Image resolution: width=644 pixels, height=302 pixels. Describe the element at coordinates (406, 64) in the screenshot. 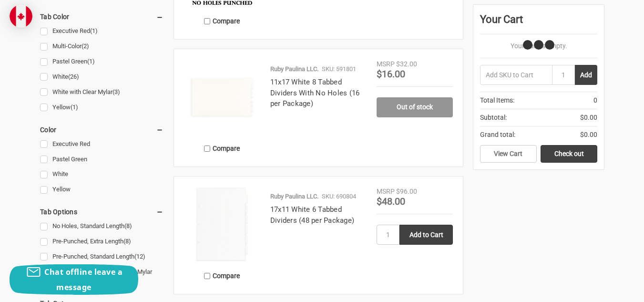

I see `span: $32.00` at that location.